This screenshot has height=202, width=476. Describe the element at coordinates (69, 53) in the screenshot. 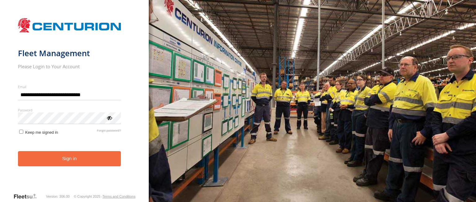

I see `h1: Fleet Management` at that location.